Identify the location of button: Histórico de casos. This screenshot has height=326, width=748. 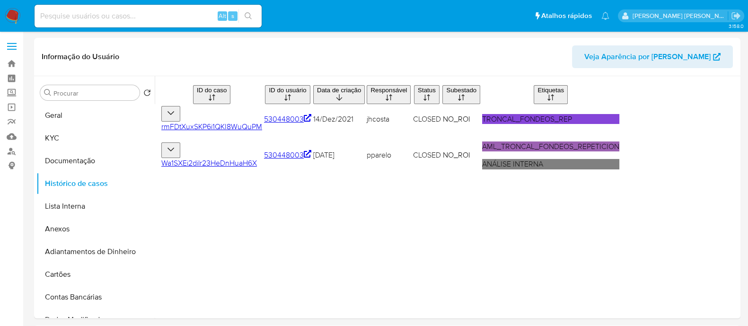
(96, 184).